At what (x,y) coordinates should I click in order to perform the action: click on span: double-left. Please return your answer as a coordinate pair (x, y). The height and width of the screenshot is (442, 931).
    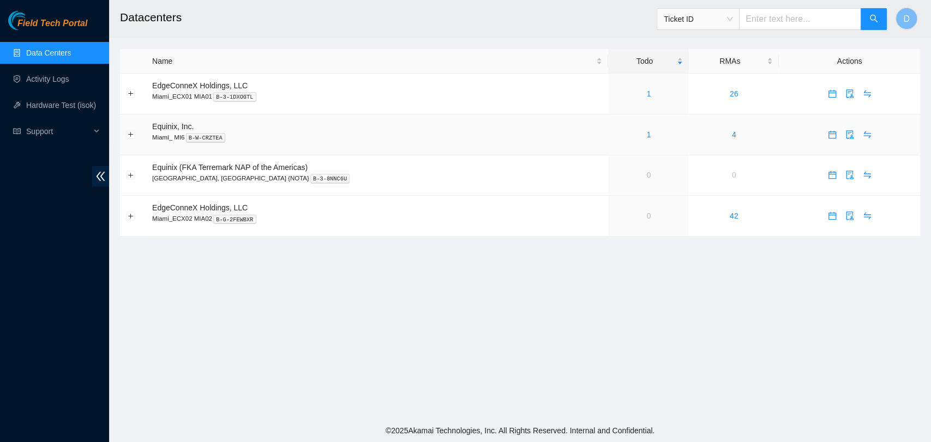
    Looking at the image, I should click on (100, 176).